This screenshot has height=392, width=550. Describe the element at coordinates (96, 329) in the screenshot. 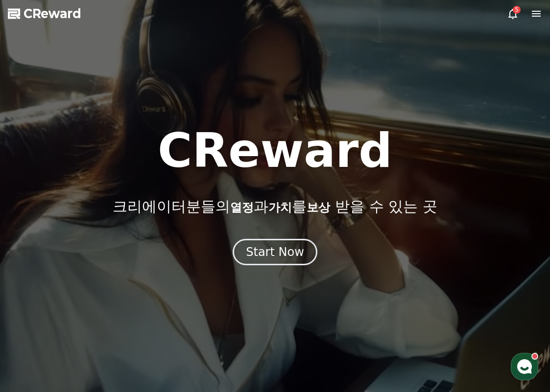

I see `span: 대화` at that location.